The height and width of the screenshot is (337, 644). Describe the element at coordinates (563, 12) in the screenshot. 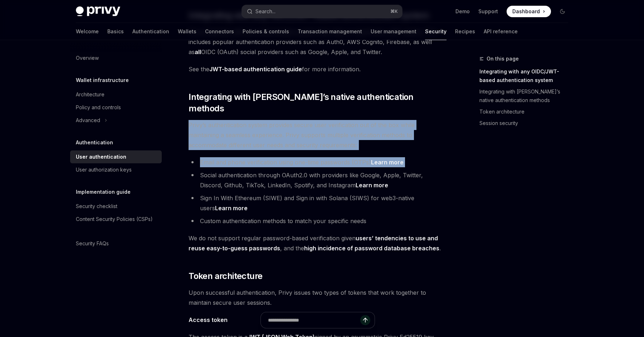

I see `button: Toggle dark mode` at that location.